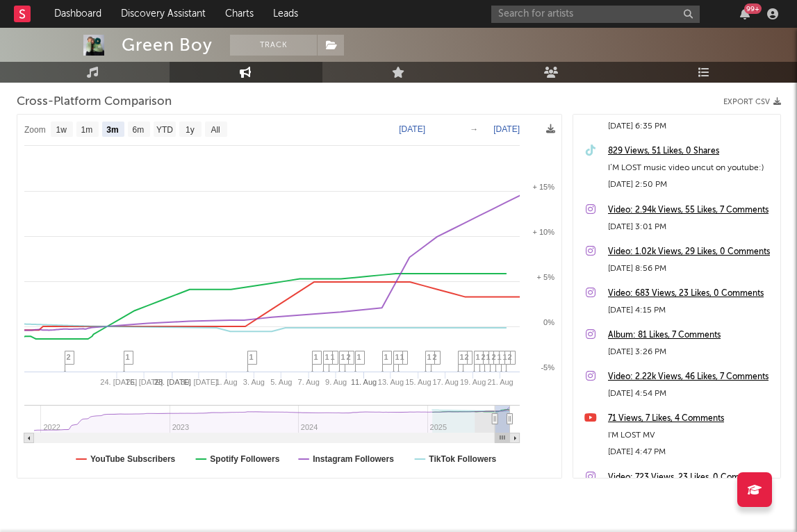  What do you see at coordinates (753, 9) in the screenshot?
I see `div: 99 +` at bounding box center [753, 9].